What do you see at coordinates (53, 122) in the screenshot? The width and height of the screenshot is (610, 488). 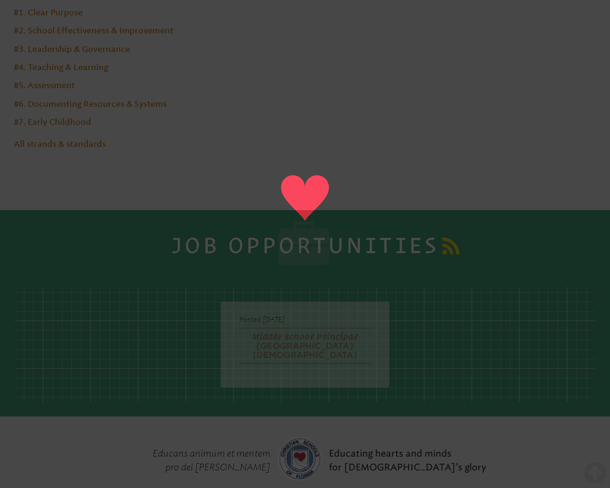 I see `a: #7. Early Childhood` at bounding box center [53, 122].